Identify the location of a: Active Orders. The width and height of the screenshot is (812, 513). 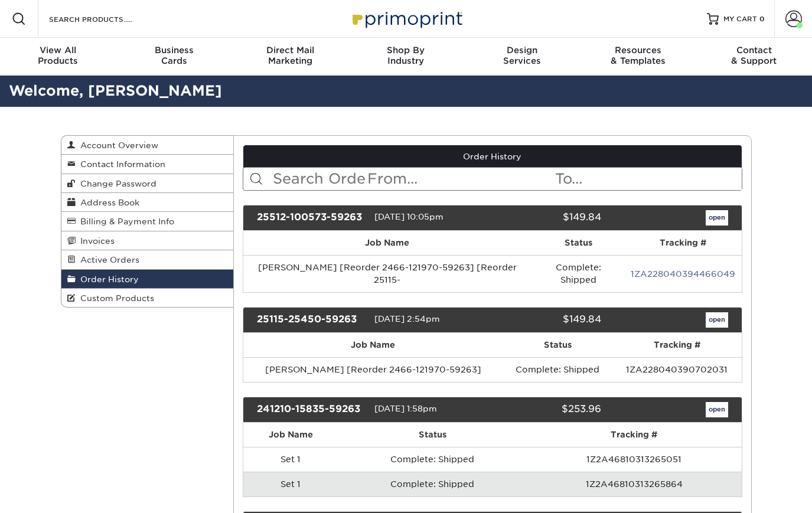
(148, 260).